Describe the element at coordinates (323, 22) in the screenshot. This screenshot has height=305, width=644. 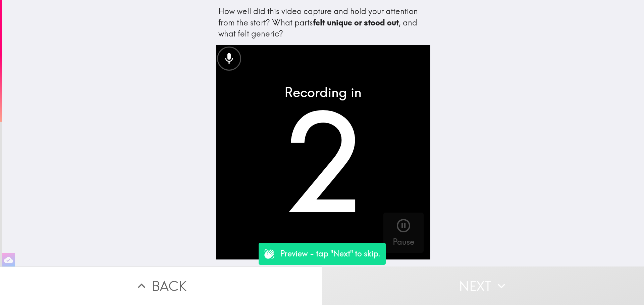
I see `div: How well did this video capture and hold your attention from the start? What parts , and what fel...` at that location.